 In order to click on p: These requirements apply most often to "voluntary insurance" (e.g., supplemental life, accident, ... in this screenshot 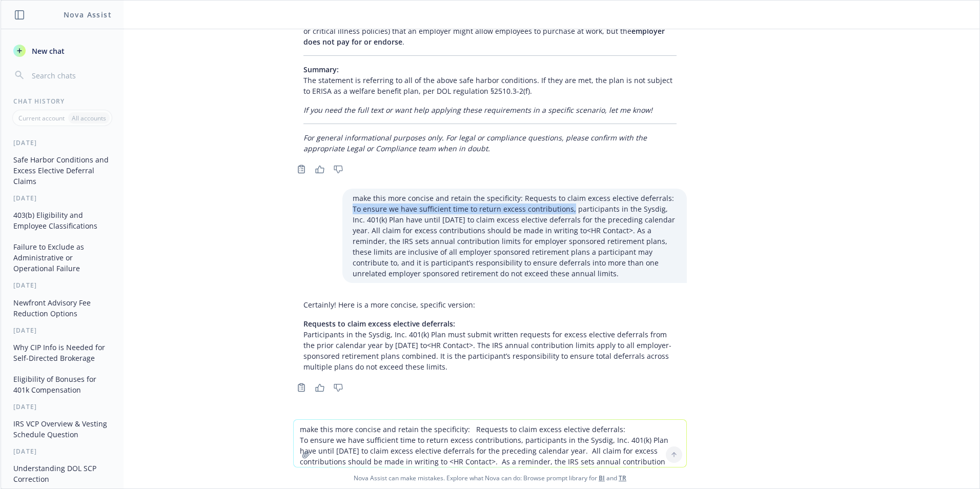, I will do `click(490, 30)`.